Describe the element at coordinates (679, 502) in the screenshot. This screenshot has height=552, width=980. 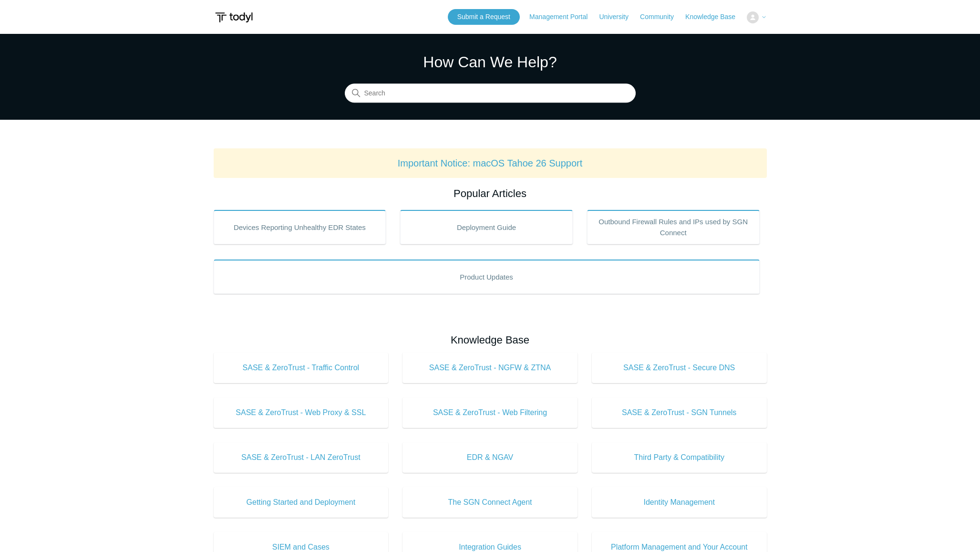
I see `span: Identity Management` at that location.